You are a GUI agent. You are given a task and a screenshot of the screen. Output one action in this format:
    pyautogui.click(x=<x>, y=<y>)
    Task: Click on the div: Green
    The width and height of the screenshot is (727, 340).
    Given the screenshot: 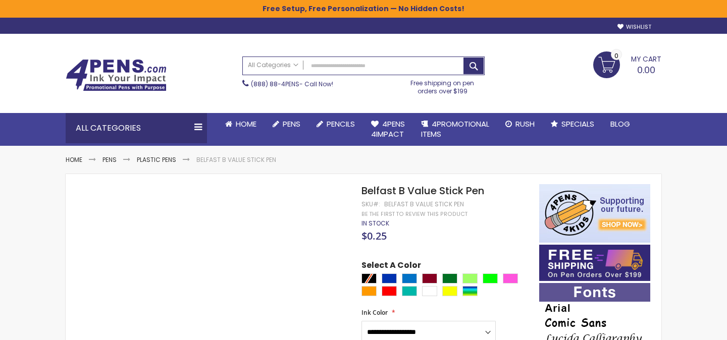 What is the action you would take?
    pyautogui.click(x=450, y=278)
    